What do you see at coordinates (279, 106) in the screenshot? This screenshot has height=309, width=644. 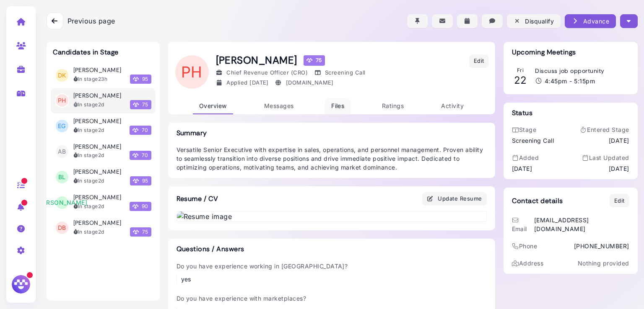 I see `a: Messages` at bounding box center [279, 106].